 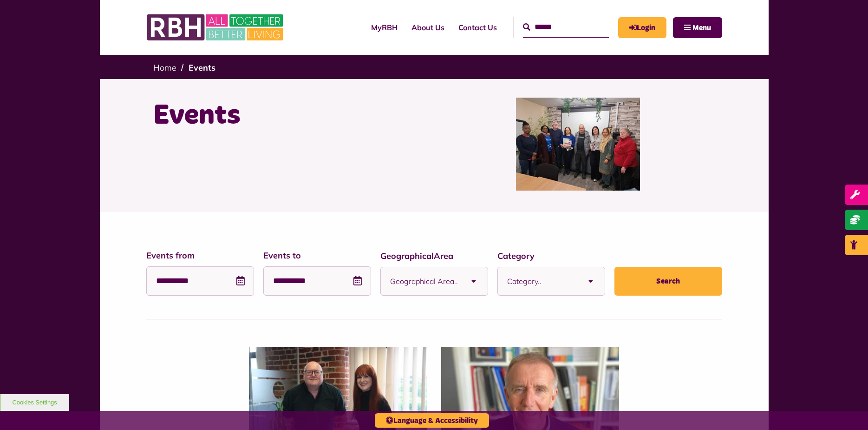 What do you see at coordinates (317, 255) in the screenshot?
I see `label: Events to` at bounding box center [317, 255].